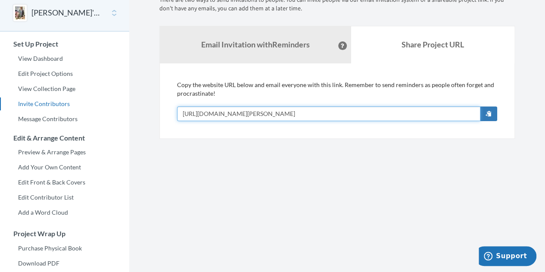  What do you see at coordinates (33, 10) in the screenshot?
I see `span: Support` at bounding box center [33, 10].